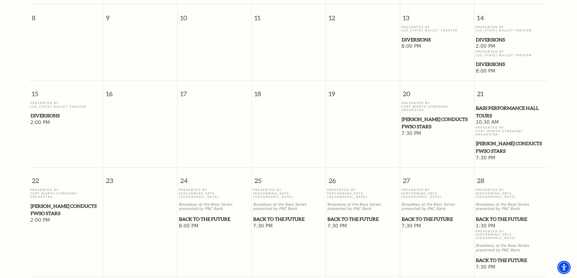  What do you see at coordinates (363, 178) in the screenshot?
I see `span: 26` at bounding box center [363, 178].